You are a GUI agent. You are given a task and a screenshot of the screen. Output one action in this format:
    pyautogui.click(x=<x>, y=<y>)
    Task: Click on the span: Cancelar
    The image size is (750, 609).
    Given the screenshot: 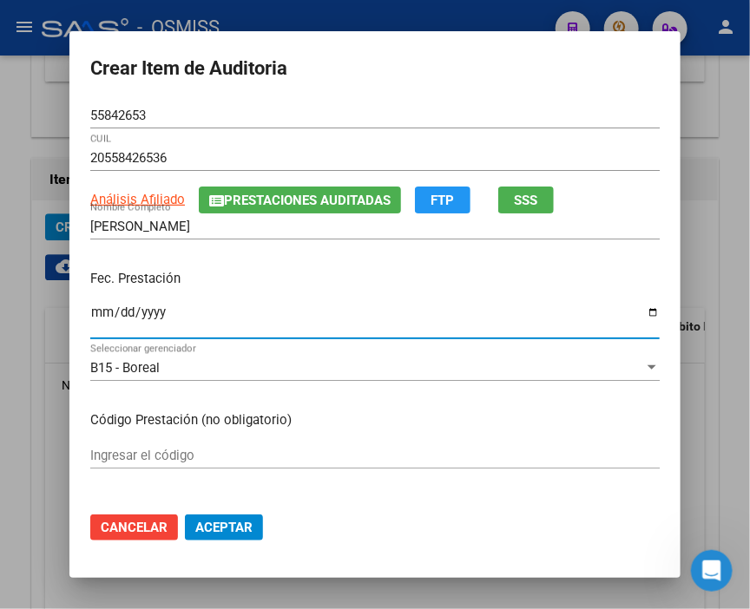 What is the action you would take?
    pyautogui.click(x=134, y=528)
    